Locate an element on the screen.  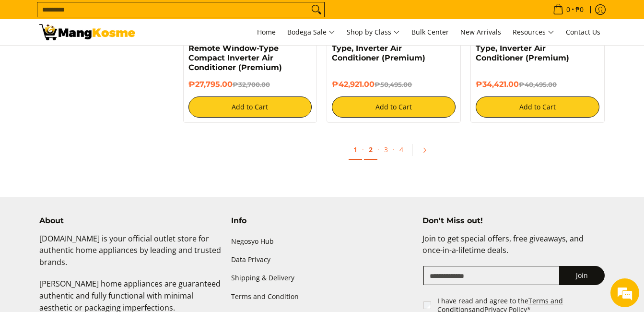
span: Resources is located at coordinates (533, 32).